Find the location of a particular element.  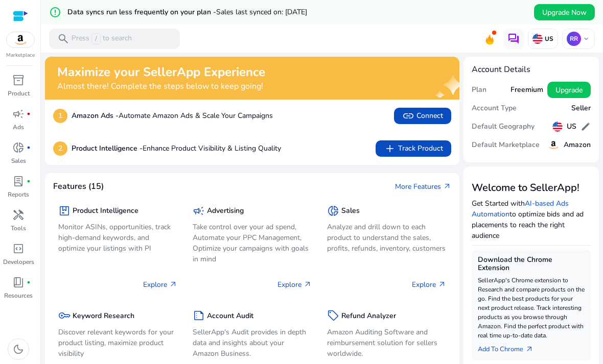

p: Automate Amazon Ads & Scale Your Campaigns is located at coordinates (172, 115).